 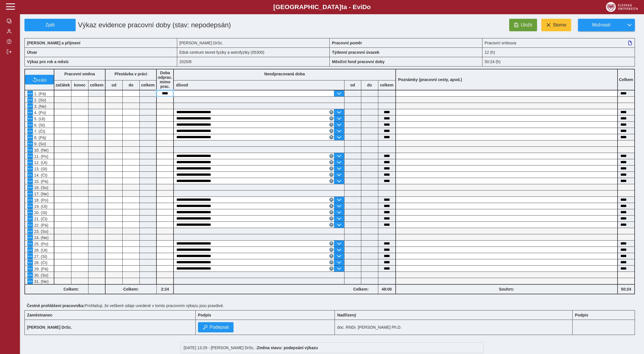 What do you see at coordinates (39, 79) in the screenshot?
I see `button: vrátit` at bounding box center [39, 79].